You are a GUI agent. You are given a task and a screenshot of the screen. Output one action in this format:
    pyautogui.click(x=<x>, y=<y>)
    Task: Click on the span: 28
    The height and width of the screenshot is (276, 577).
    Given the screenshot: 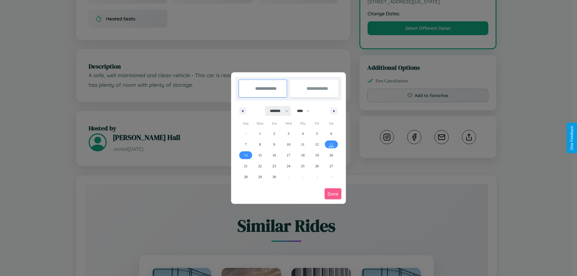 What is the action you would take?
    pyautogui.click(x=246, y=177)
    